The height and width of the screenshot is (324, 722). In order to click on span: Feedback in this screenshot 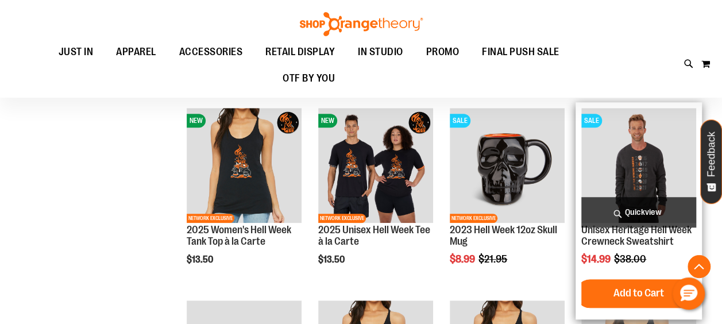, I will do `click(711, 154)`.